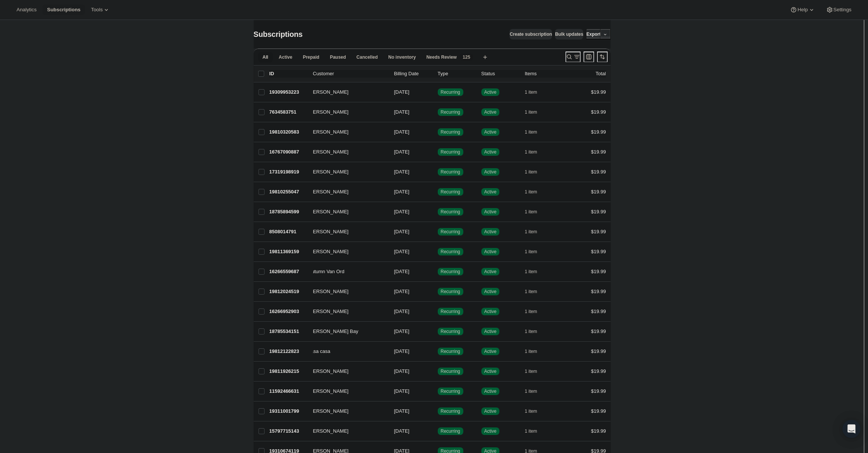  What do you see at coordinates (573, 57) in the screenshot?
I see `button: Search and filter results` at bounding box center [573, 57].